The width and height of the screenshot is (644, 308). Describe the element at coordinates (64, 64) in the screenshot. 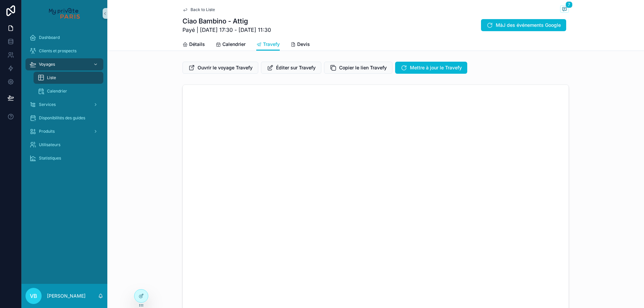

I see `a: Voyages` at that location.